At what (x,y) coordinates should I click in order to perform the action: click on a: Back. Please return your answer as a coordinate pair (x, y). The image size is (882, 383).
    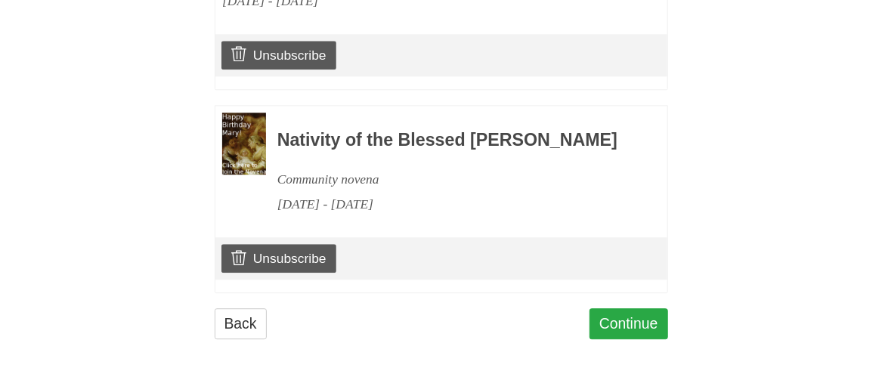
    Looking at the image, I should click on (240, 324).